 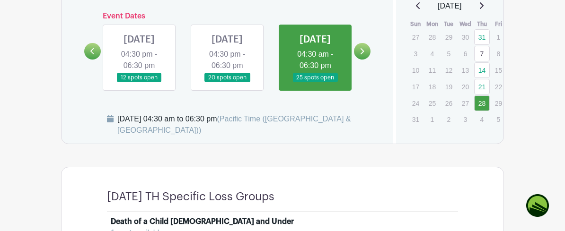 What do you see at coordinates (416, 70) in the screenshot?
I see `p: 10` at bounding box center [416, 70].